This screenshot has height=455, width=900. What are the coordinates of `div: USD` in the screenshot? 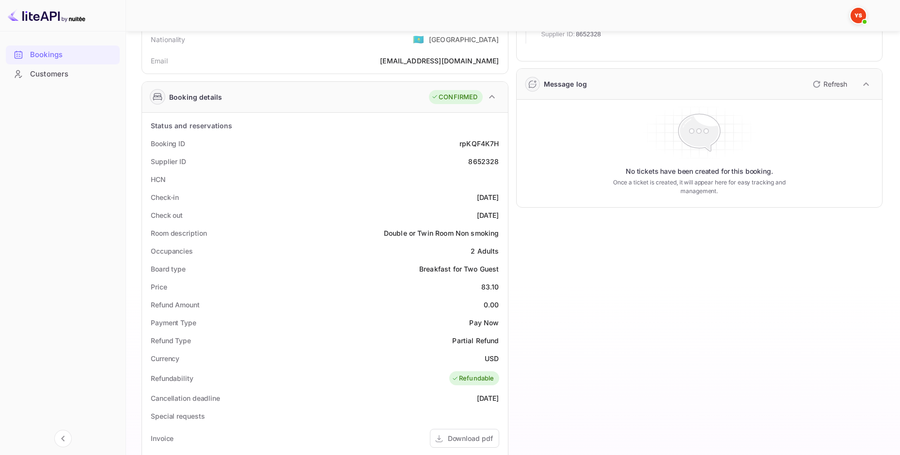 It's located at (491, 359).